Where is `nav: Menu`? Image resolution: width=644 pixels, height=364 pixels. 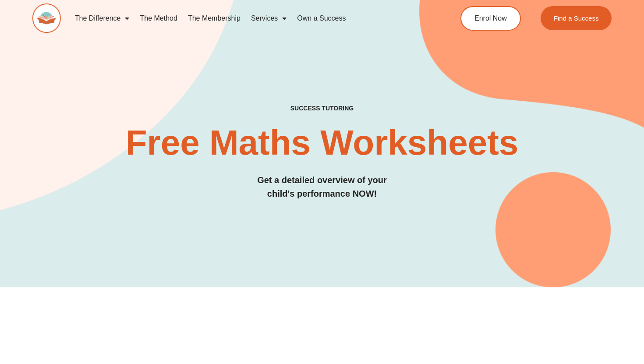
nav: Menu is located at coordinates (248, 18).